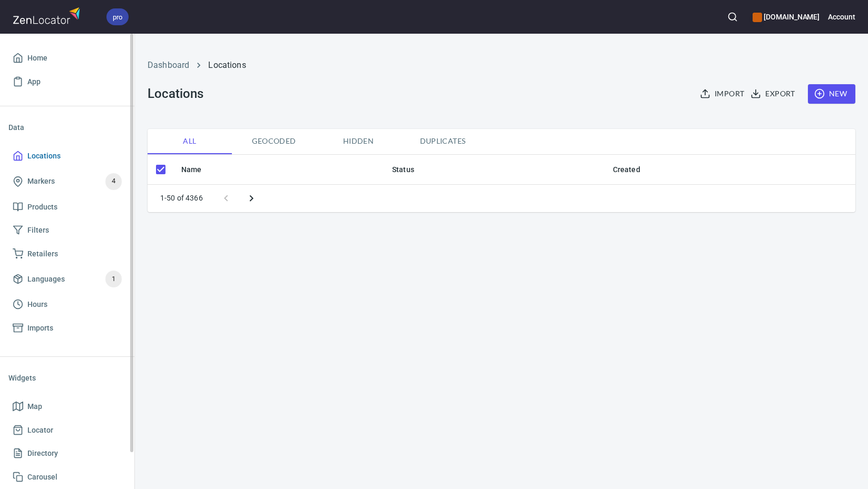 The height and width of the screenshot is (489, 868). Describe the element at coordinates (38, 58) in the screenshot. I see `span: Home` at that location.